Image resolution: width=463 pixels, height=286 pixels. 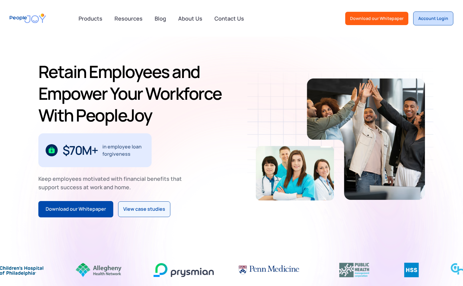 What do you see at coordinates (144, 209) in the screenshot?
I see `a: View case studies` at bounding box center [144, 209].